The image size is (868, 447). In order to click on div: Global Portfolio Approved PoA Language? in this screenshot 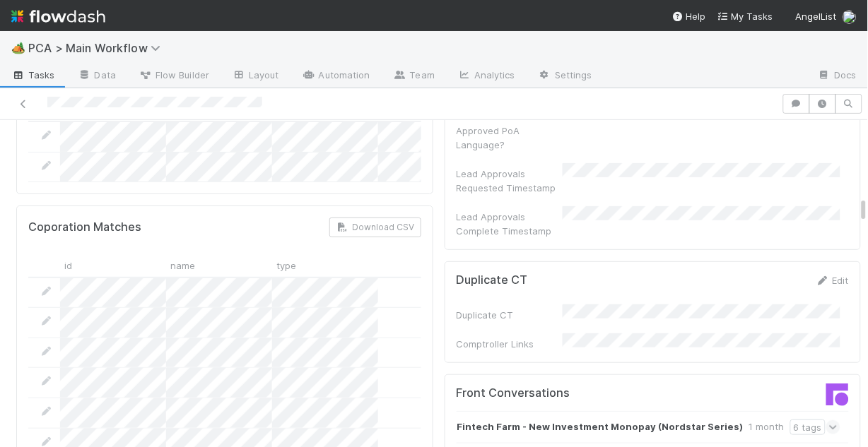, I will do `click(510, 131)`.